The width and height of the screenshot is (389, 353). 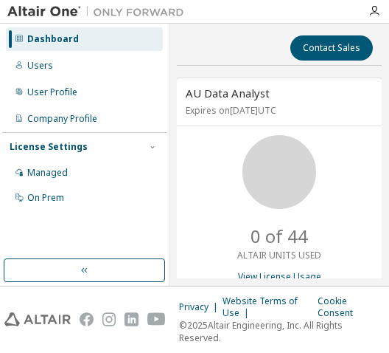 I want to click on img: facebook.svg, so click(x=86, y=319).